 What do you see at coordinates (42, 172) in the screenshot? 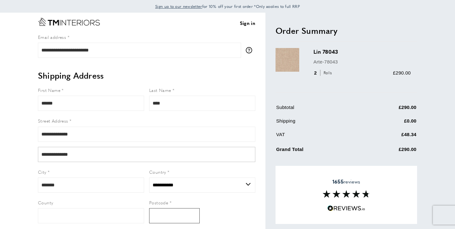
I see `span: City` at bounding box center [42, 172].